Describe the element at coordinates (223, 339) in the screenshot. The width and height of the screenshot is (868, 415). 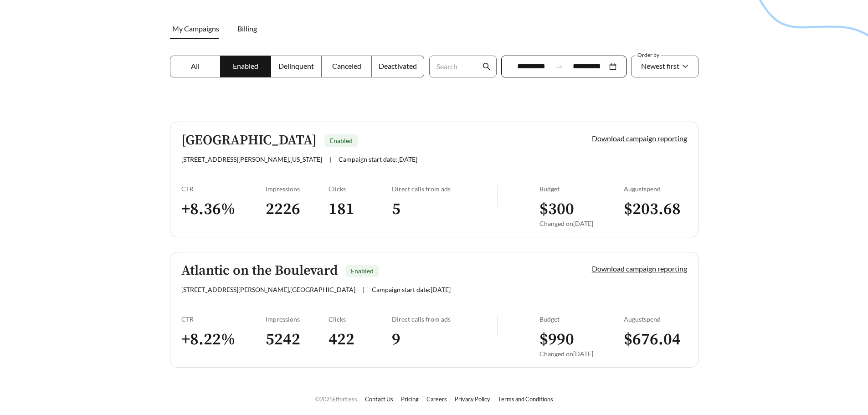
I see `h3: + 8.22 %` at that location.